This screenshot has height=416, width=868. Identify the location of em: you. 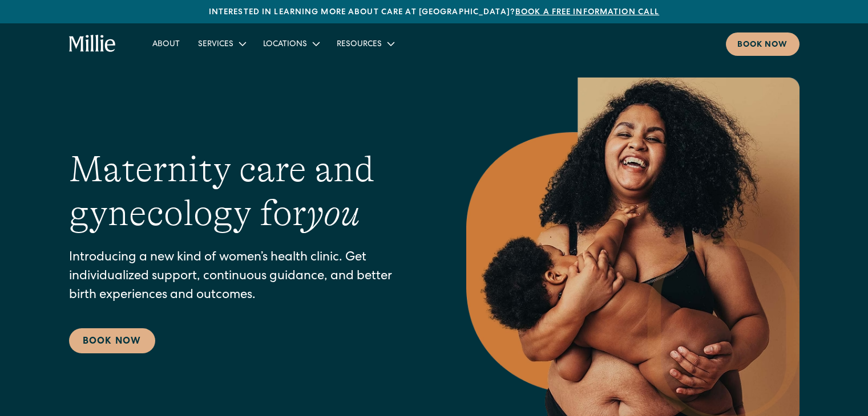
(333, 213).